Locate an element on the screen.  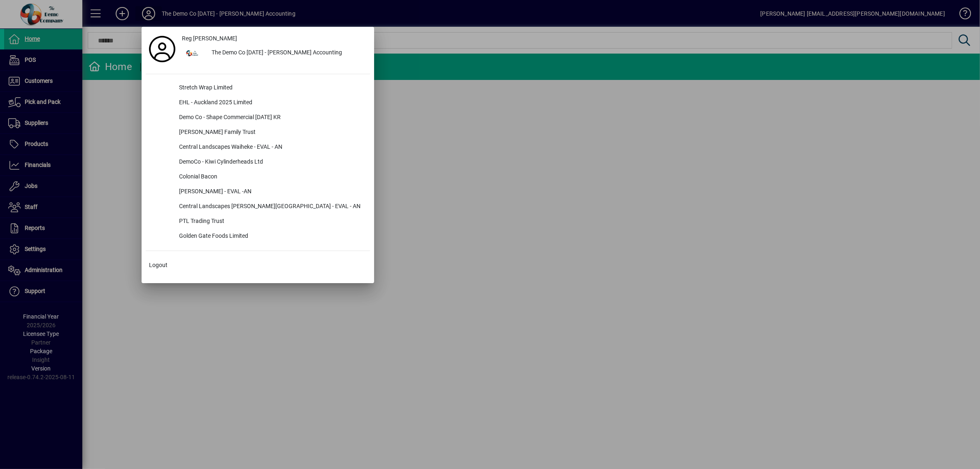
div: Colonial Bacon is located at coordinates (271, 177).